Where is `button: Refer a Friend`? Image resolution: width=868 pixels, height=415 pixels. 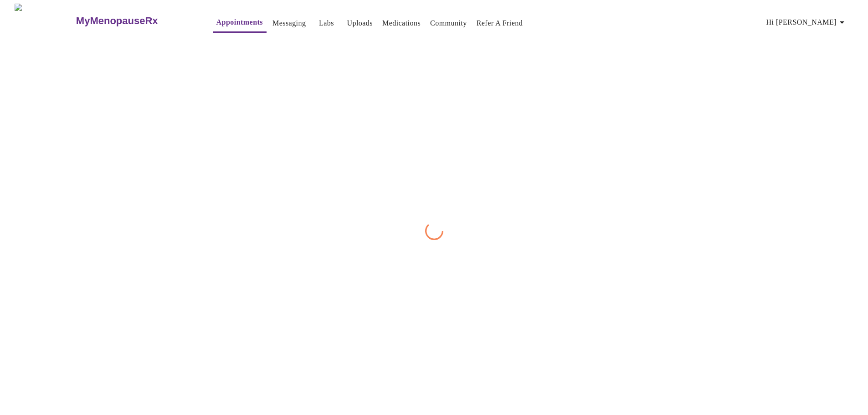 button: Refer a Friend is located at coordinates (499, 23).